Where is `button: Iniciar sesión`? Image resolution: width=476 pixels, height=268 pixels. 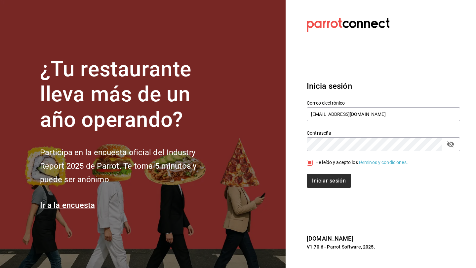
button: Iniciar sesión is located at coordinates (329, 181).